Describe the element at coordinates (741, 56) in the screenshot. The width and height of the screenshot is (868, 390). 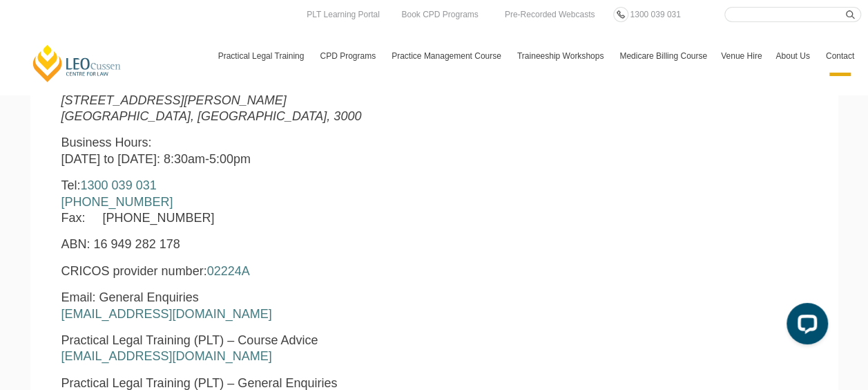
I see `a: Venue Hire` at that location.